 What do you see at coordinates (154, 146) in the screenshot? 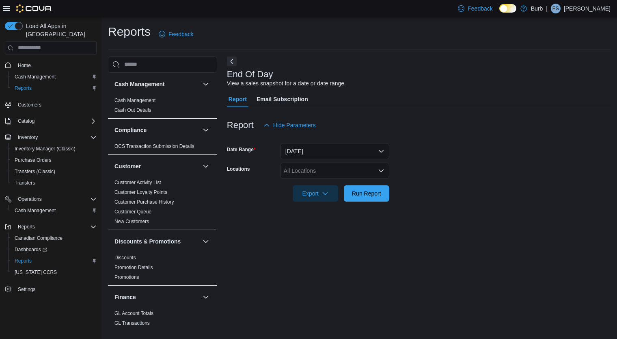
I see `span: OCS Transaction Submission Details` at bounding box center [154, 146].